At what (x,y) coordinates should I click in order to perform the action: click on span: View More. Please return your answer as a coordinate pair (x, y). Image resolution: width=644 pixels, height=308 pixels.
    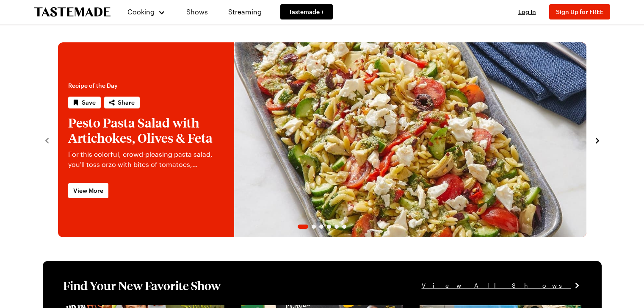
    Looking at the image, I should click on (88, 190).